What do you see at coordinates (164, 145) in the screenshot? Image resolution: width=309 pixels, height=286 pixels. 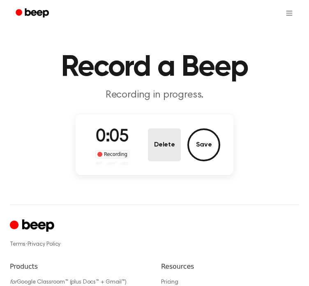 I see `button: Delete Audio Record` at bounding box center [164, 145].